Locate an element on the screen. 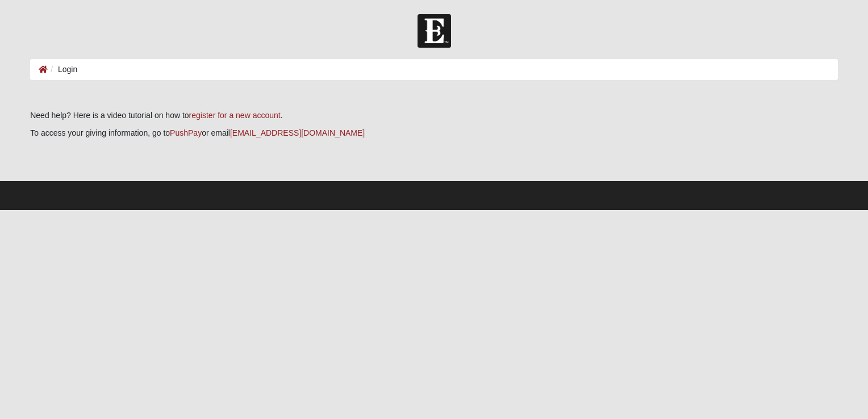 This screenshot has height=419, width=868. a: register for a new account is located at coordinates (235, 116).